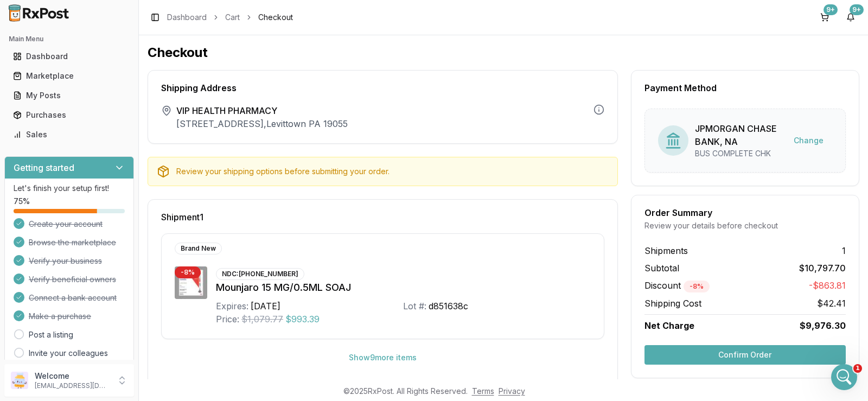 The image size is (868, 401). Describe the element at coordinates (662, 268) in the screenshot. I see `span: Subtotal` at that location.